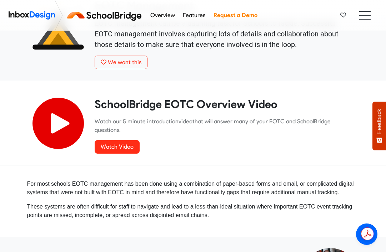  What do you see at coordinates (235, 15) in the screenshot?
I see `a: Request a Demo` at bounding box center [235, 15].